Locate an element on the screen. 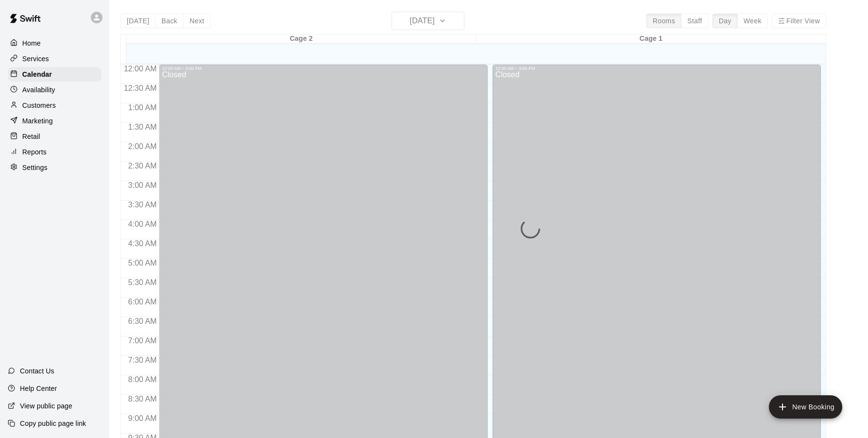 The height and width of the screenshot is (438, 868). span: 6:00 AM is located at coordinates (142, 302).